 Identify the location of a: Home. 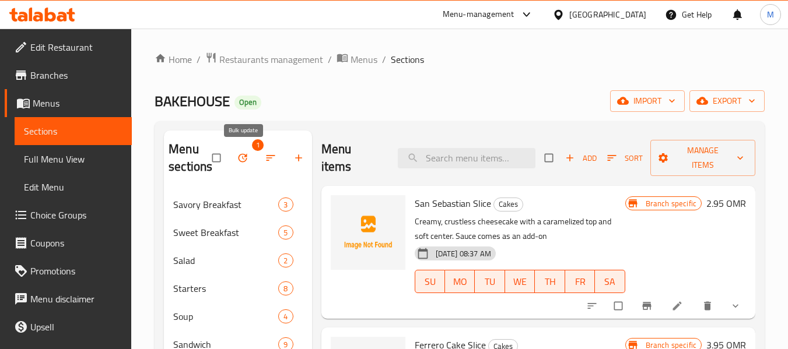
(173, 59).